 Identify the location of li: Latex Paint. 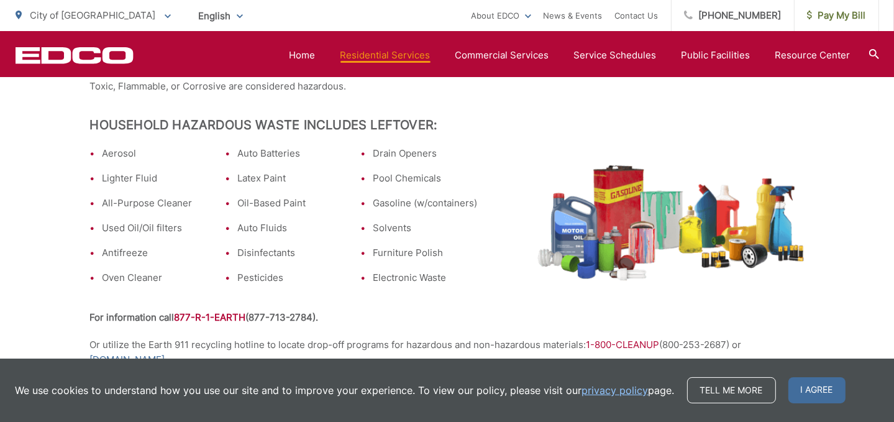
(290, 178).